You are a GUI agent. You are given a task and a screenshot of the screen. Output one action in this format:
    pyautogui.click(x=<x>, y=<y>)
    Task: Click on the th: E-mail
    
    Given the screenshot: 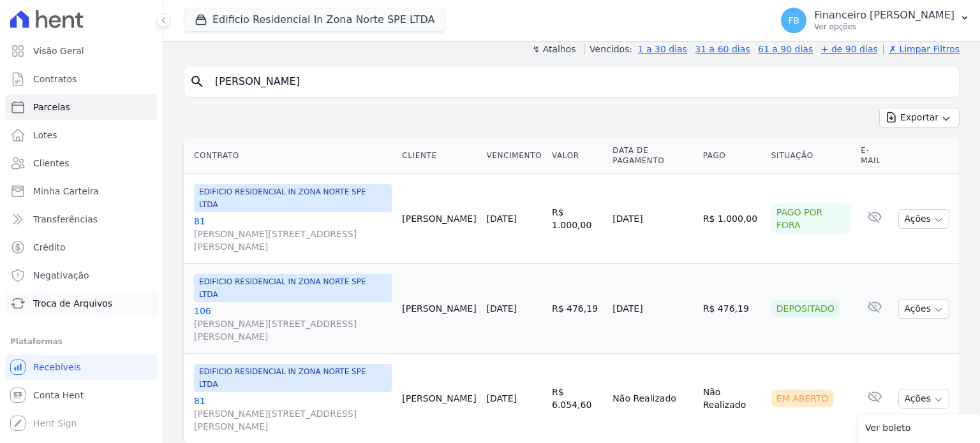 What is the action you would take?
    pyautogui.click(x=874, y=155)
    